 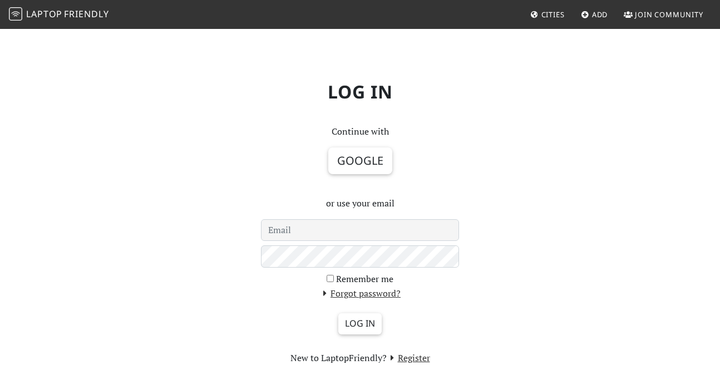 I want to click on a: LaptopFriendly LaptopFriendly, so click(x=59, y=14).